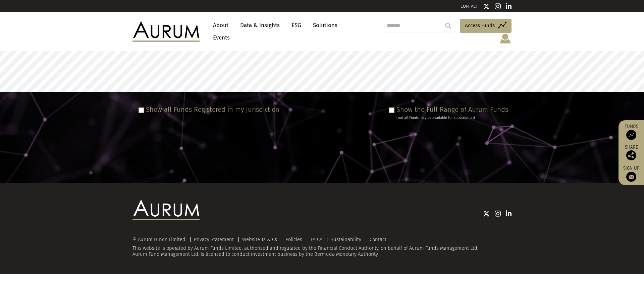 This screenshot has width=644, height=305. I want to click on a: Privacy Statement, so click(214, 240).